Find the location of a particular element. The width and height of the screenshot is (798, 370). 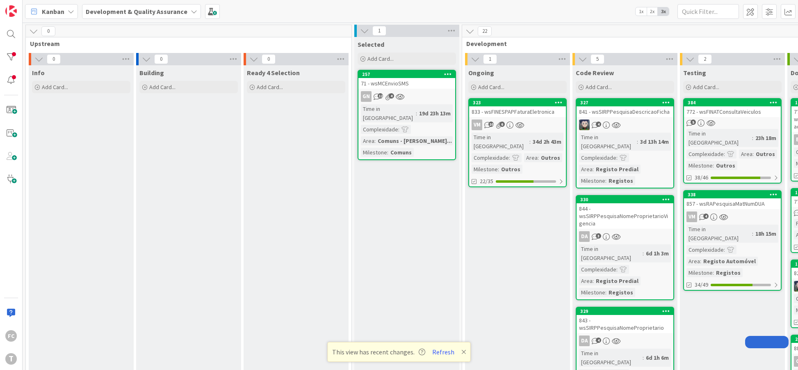

div: 323833 - wsFINESPAPFaturaEletronica is located at coordinates (518, 108).